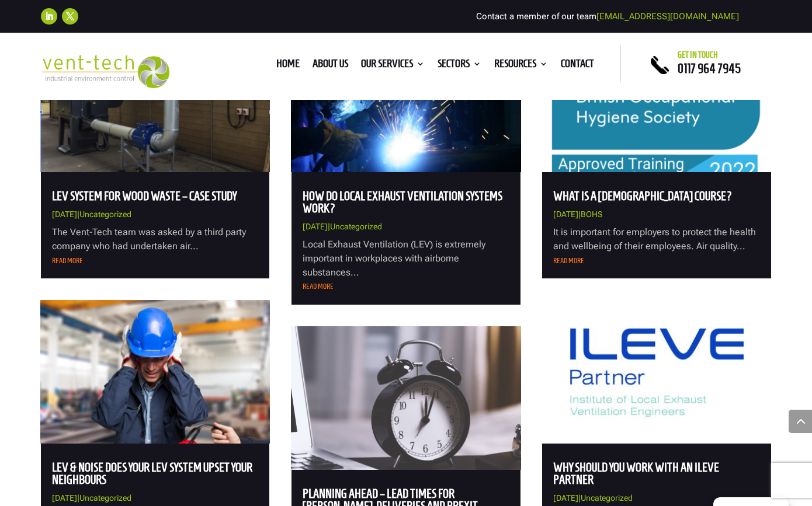 This screenshot has height=506, width=812. What do you see at coordinates (521, 66) in the screenshot?
I see `a: Resources` at bounding box center [521, 66].